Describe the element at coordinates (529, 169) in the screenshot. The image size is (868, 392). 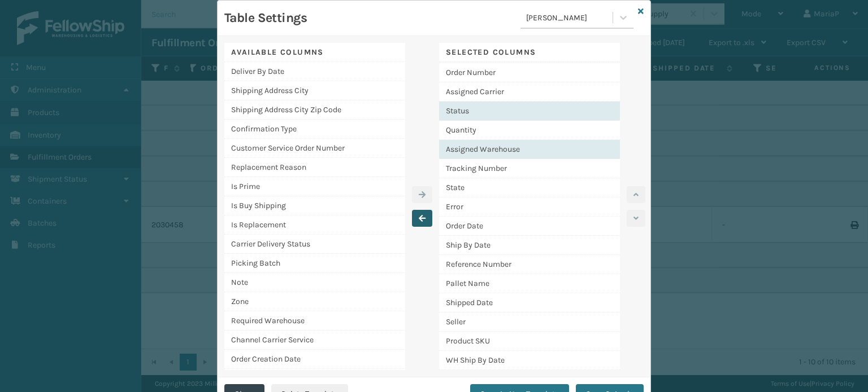
I see `div: Tracking Number` at that location.